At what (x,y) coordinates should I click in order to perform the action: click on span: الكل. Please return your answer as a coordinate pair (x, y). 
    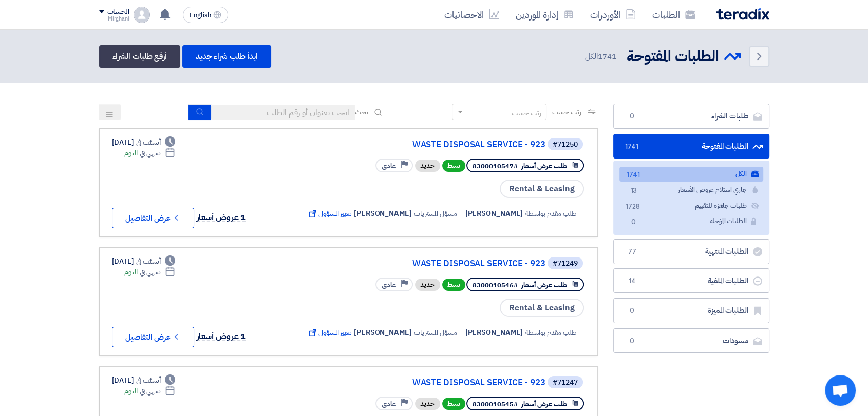
    Looking at the image, I should click on (602, 57).